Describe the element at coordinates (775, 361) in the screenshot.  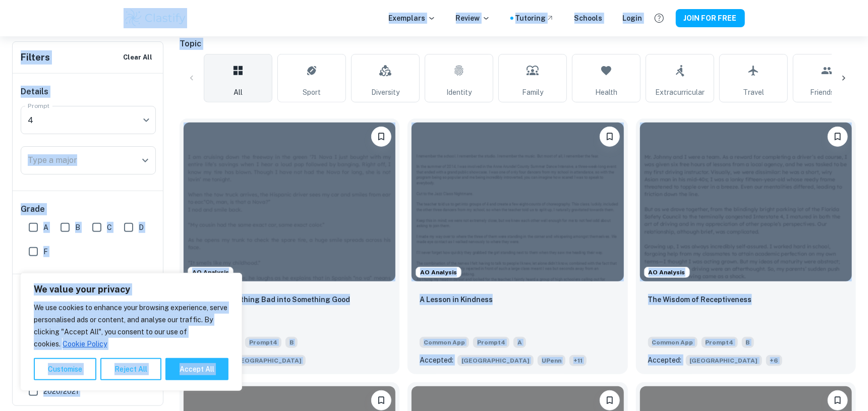
I see `span: + 6` at that location.